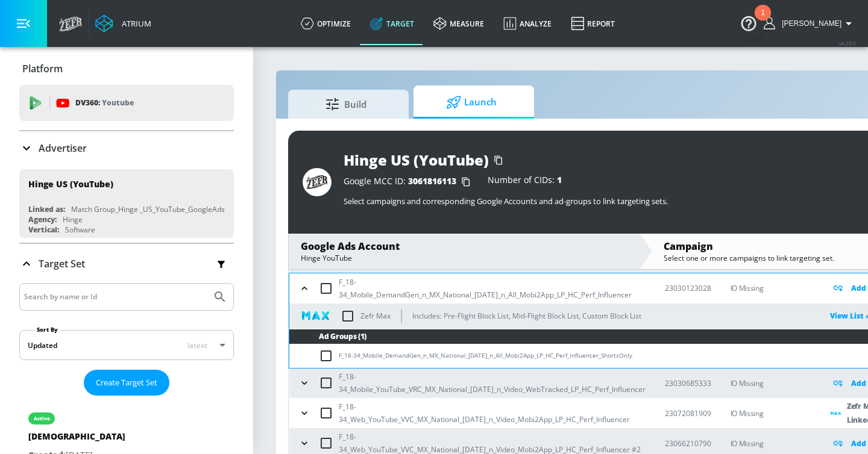 This screenshot has width=868, height=454. Describe the element at coordinates (126, 69) in the screenshot. I see `div: Platform` at that location.